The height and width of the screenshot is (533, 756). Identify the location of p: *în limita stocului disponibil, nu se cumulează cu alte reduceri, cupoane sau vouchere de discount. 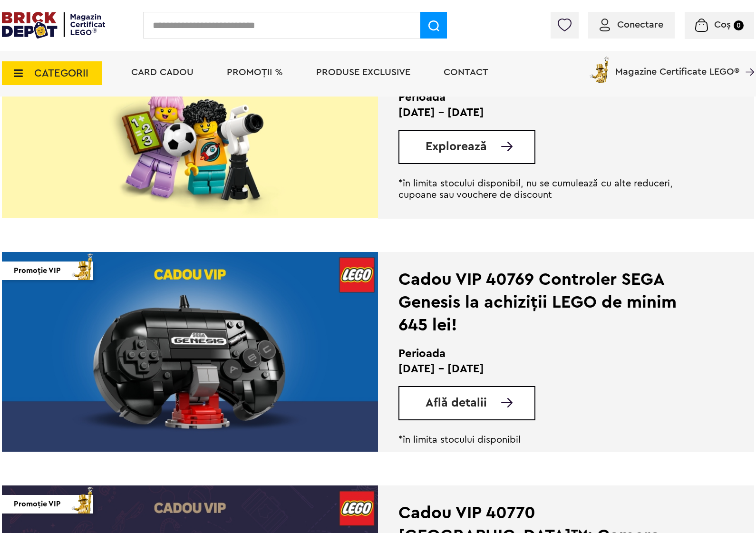
(552, 189).